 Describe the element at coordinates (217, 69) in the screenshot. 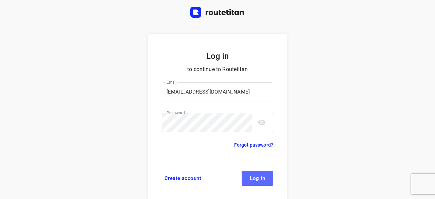

I see `p: to continue to Routetitan` at that location.